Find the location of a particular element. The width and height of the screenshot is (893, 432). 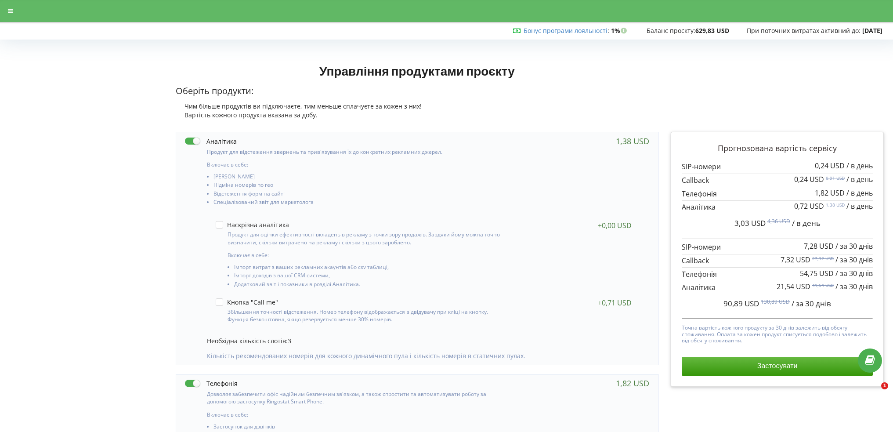

p: Необхідна кількість слотів: is located at coordinates (424, 341).